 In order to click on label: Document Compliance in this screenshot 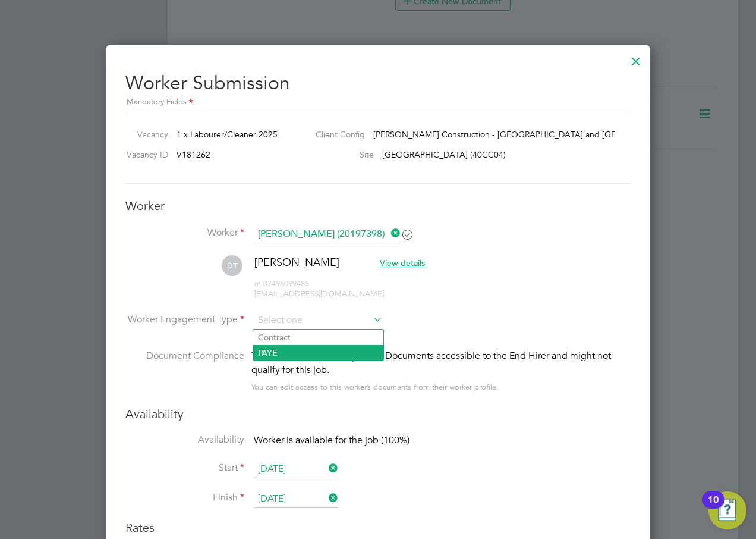, I will do `click(185, 370)`.